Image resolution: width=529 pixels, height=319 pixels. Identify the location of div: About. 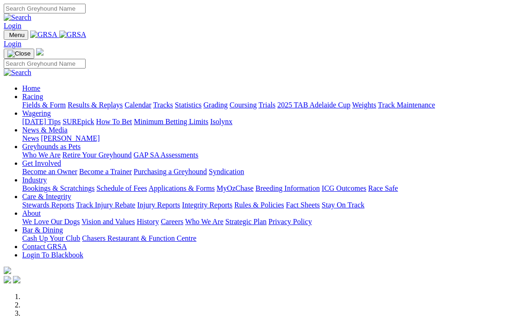
(273, 222).